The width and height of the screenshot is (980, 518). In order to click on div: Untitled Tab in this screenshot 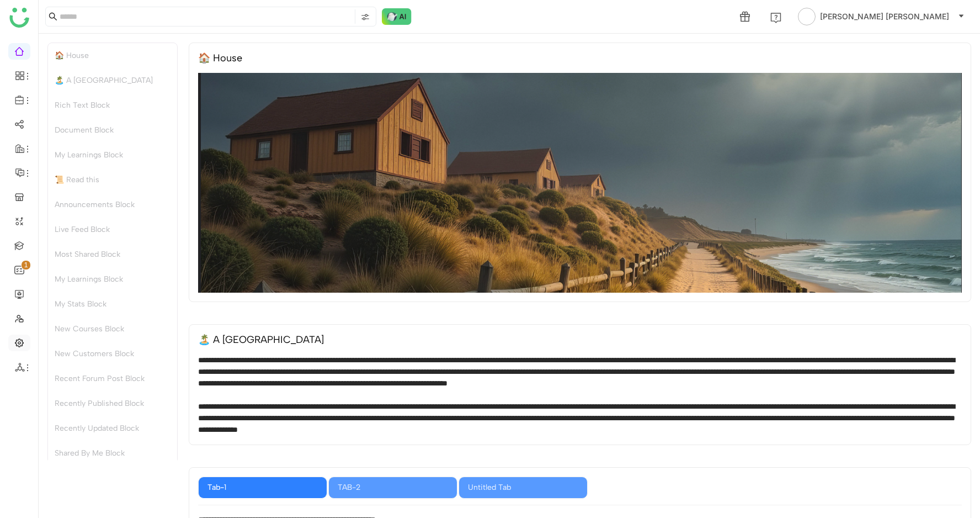, I will do `click(523, 488)`.